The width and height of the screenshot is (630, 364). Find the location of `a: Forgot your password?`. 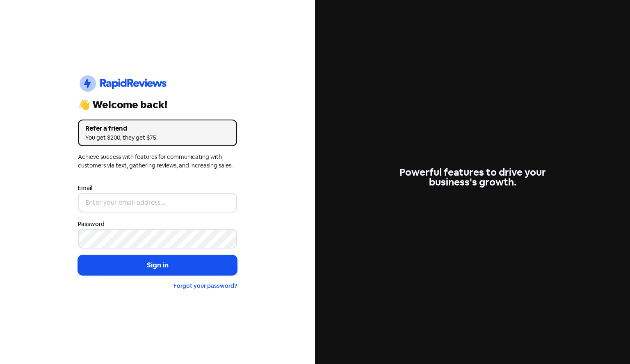

a: Forgot your password? is located at coordinates (205, 286).